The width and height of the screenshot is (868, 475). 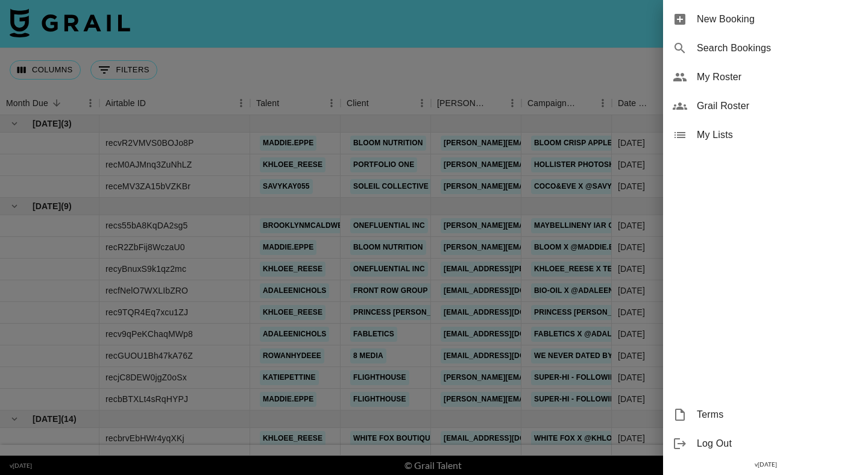 What do you see at coordinates (777, 415) in the screenshot?
I see `span: Terms` at bounding box center [777, 415].